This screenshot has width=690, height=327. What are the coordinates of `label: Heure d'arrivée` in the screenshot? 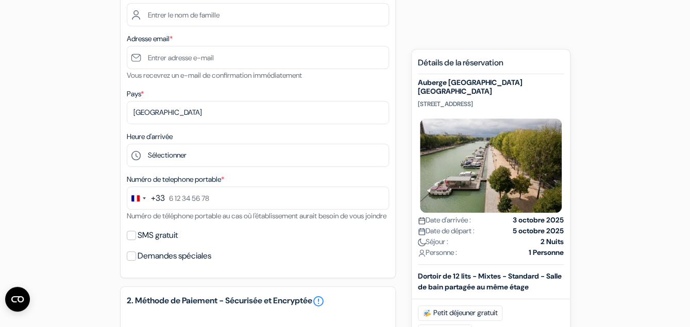 It's located at (149, 136).